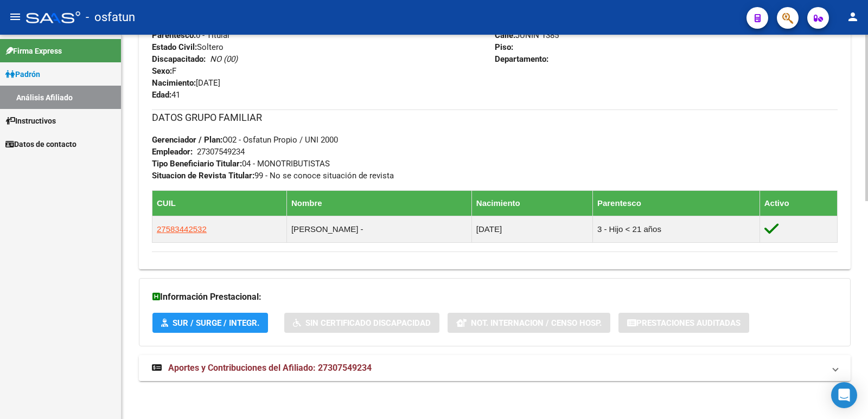 The height and width of the screenshot is (419, 868). What do you see at coordinates (536, 323) in the screenshot?
I see `span: Not. Internacion / Censo Hosp.` at bounding box center [536, 323].